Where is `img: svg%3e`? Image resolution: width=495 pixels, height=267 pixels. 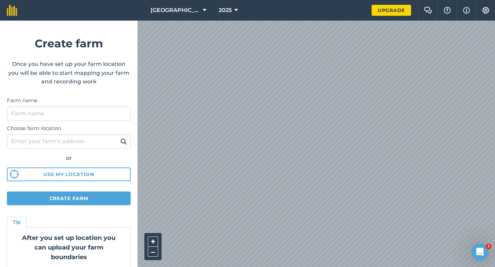
img: svg%3e is located at coordinates (14, 174).